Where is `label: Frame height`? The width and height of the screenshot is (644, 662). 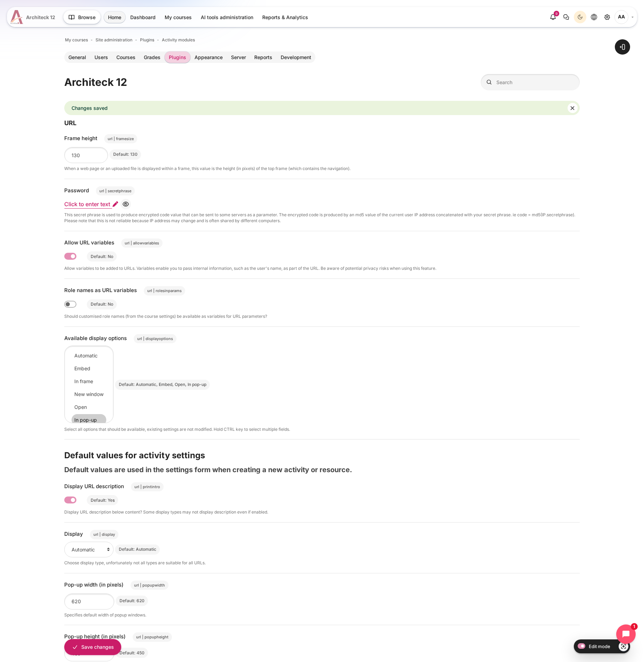 label: Frame height is located at coordinates (80, 138).